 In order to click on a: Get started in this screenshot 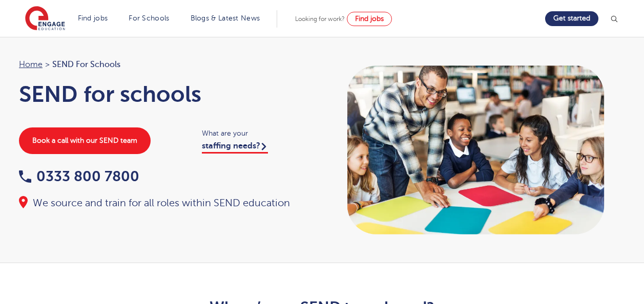, I will do `click(572, 18)`.